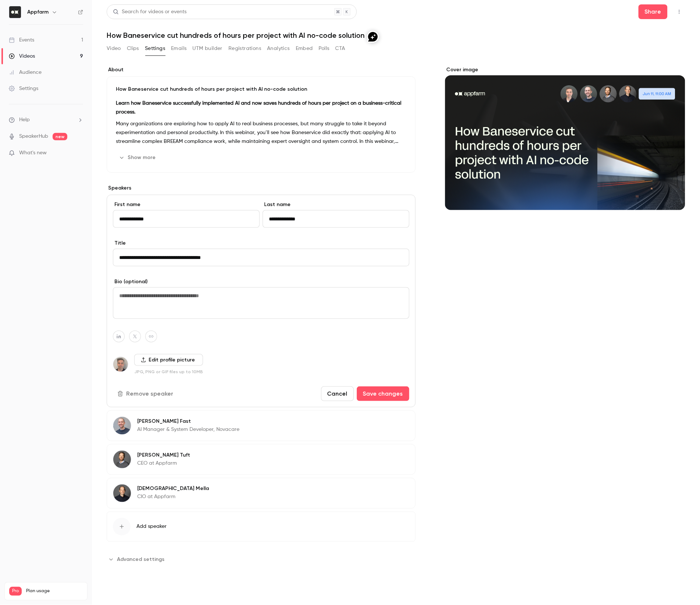 The image size is (700, 605). Describe the element at coordinates (46, 120) in the screenshot. I see `li: help-dropdown-opener` at that location.